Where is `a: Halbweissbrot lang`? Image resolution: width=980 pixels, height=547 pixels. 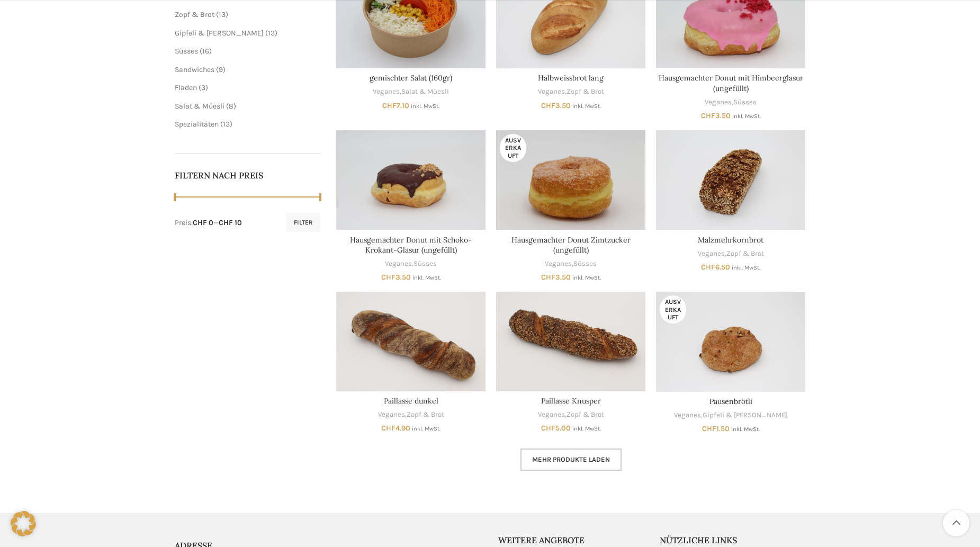
a: Halbweissbrot lang is located at coordinates (571, 78).